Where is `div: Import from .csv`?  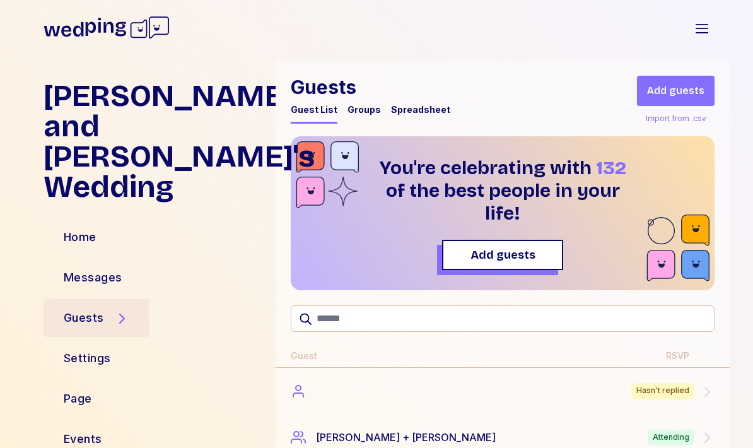
div: Import from .csv is located at coordinates (676, 119).